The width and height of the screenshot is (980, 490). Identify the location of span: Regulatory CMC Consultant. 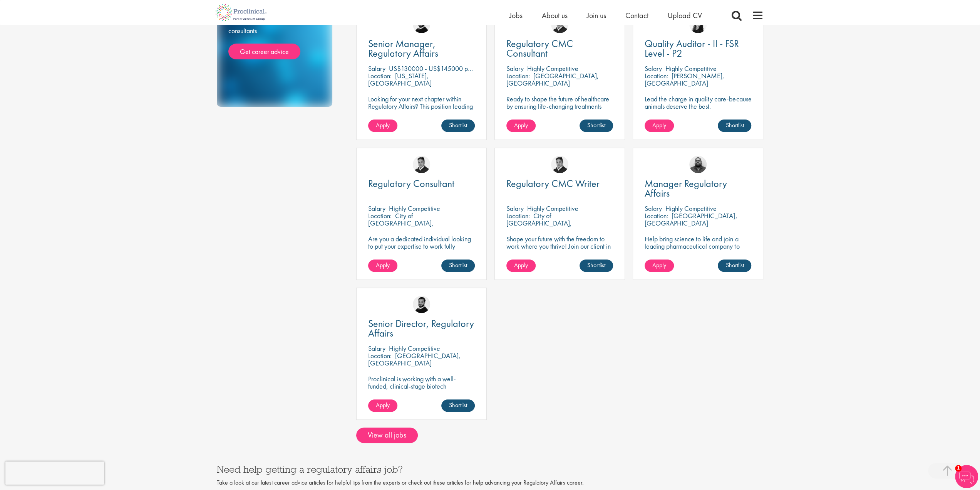
(539, 48).